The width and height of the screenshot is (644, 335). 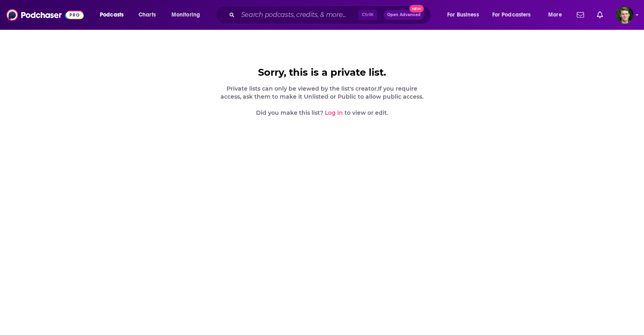 I want to click on div: Sorry, this is a private list., so click(x=322, y=73).